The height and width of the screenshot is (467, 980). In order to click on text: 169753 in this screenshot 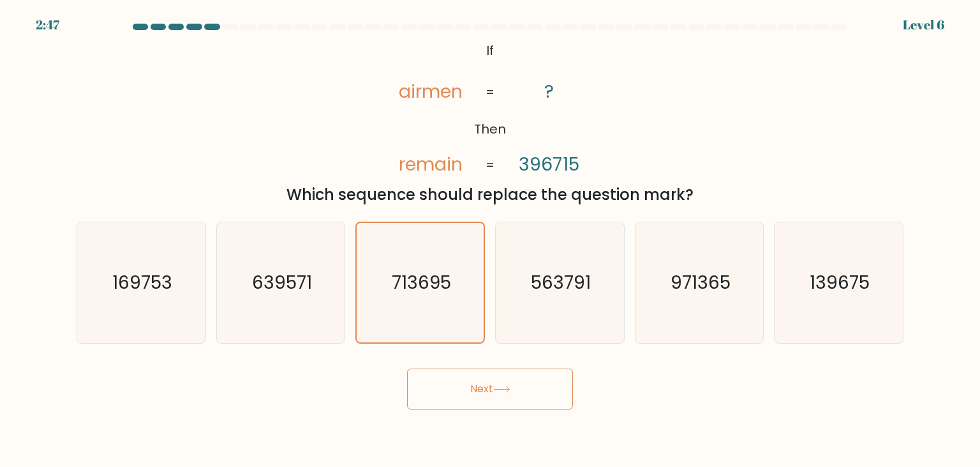, I will do `click(143, 282)`.